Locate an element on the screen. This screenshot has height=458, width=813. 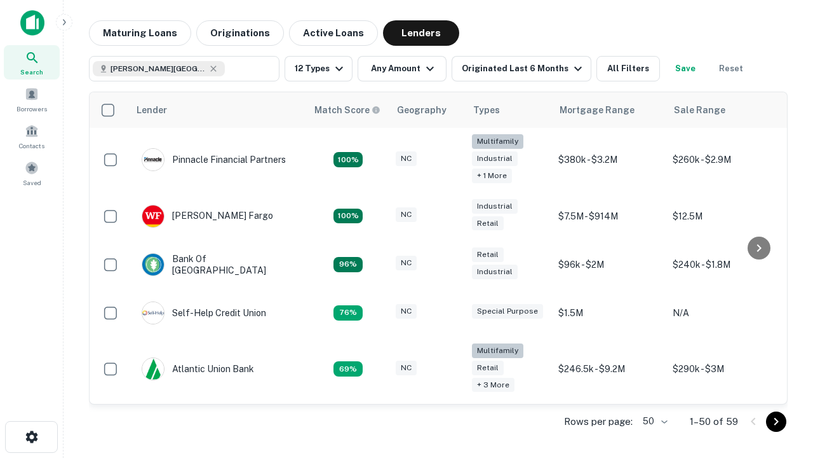
th: Sale Range is located at coordinates (724, 110).